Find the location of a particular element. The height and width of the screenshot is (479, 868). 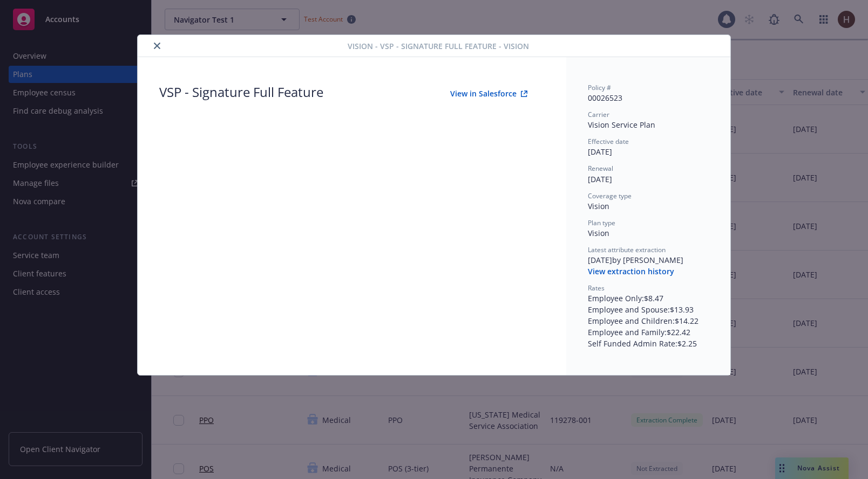

div: Employee Only : $8.47 is located at coordinates (648, 298).